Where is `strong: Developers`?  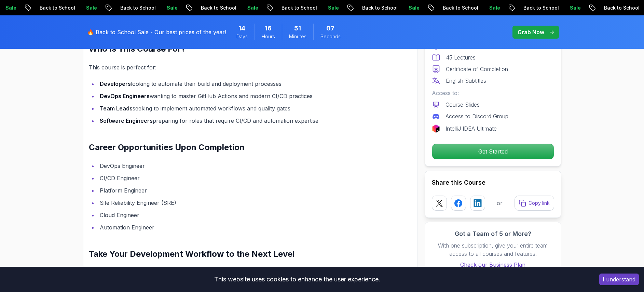
strong: Developers is located at coordinates (115, 84).